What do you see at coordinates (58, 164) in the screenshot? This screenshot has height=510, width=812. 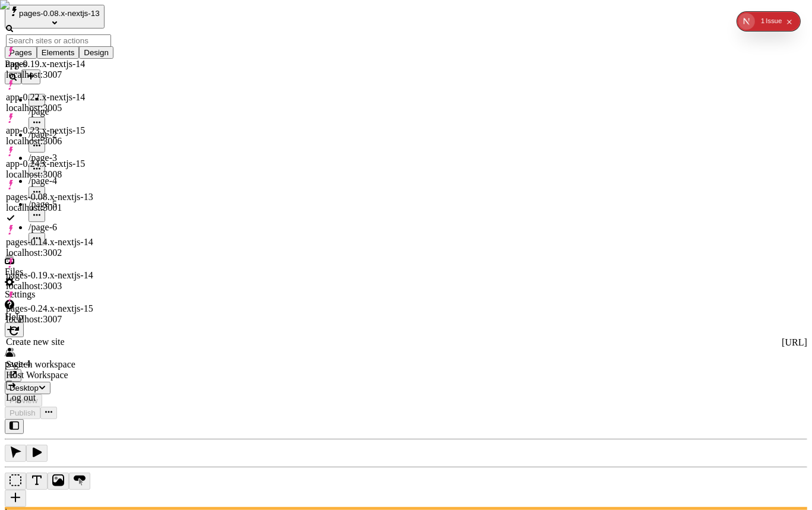 I see `div: app-0.24.x-nextjs-15` at bounding box center [58, 164].